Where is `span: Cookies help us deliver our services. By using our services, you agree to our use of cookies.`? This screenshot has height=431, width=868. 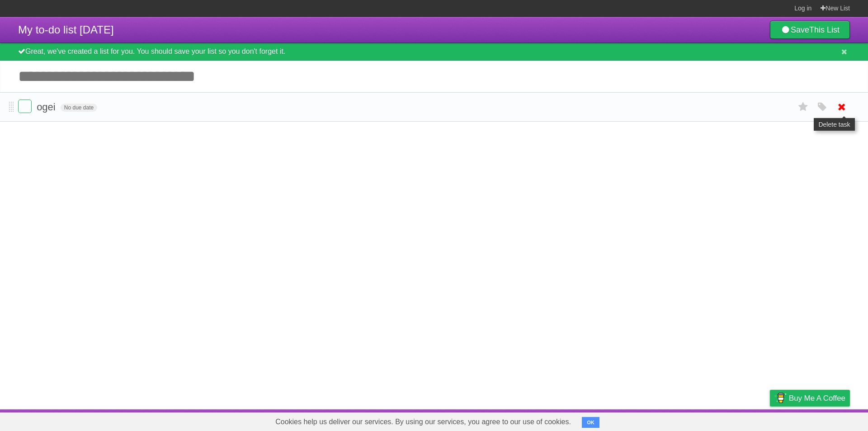
span: Cookies help us deliver our services. By using our services, you agree to our use of cookies. is located at coordinates (423, 422).